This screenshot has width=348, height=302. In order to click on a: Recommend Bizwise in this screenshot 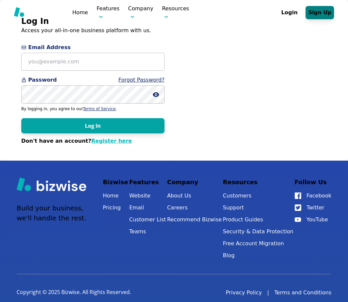, I will do `click(194, 220)`.